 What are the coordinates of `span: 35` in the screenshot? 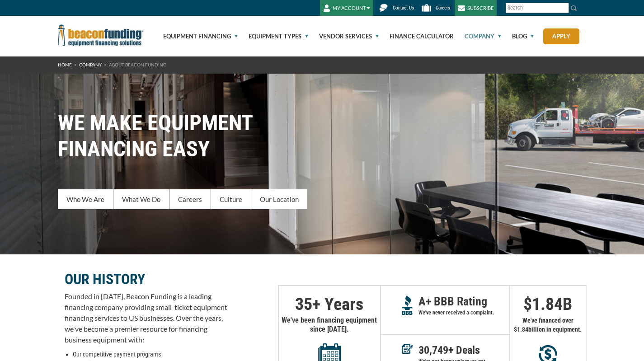 It's located at (304, 304).